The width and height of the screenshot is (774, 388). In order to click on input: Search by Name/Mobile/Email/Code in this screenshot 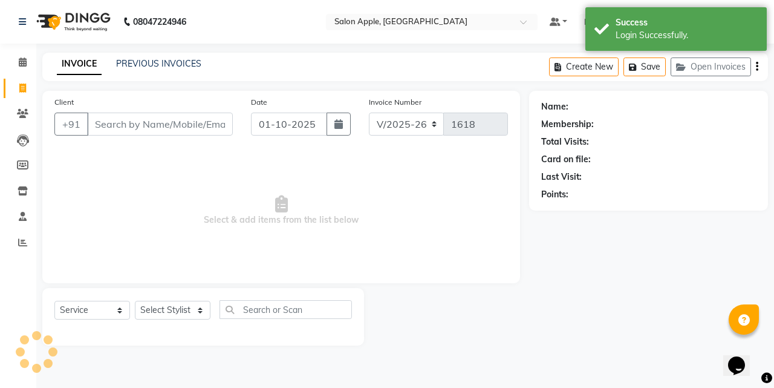, I will do `click(160, 124)`.